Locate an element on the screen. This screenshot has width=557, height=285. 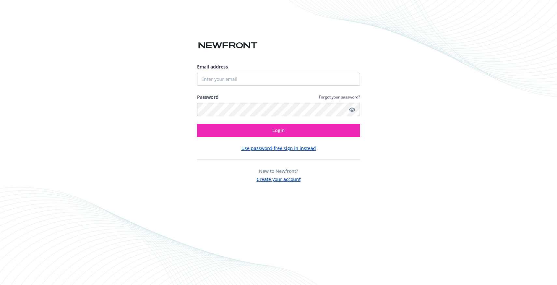
button: Use password-free sign in instead is located at coordinates (279, 148).